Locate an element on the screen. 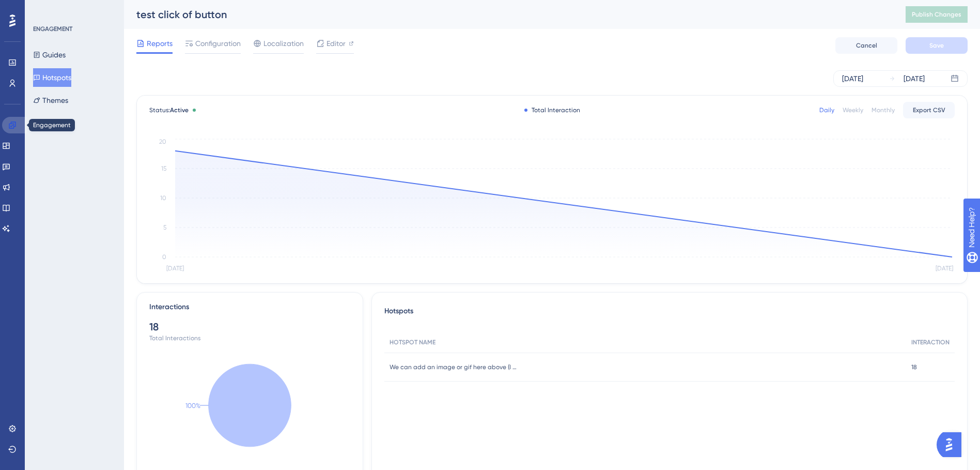 Image resolution: width=980 pixels, height=470 pixels. span: Active is located at coordinates (180, 110).